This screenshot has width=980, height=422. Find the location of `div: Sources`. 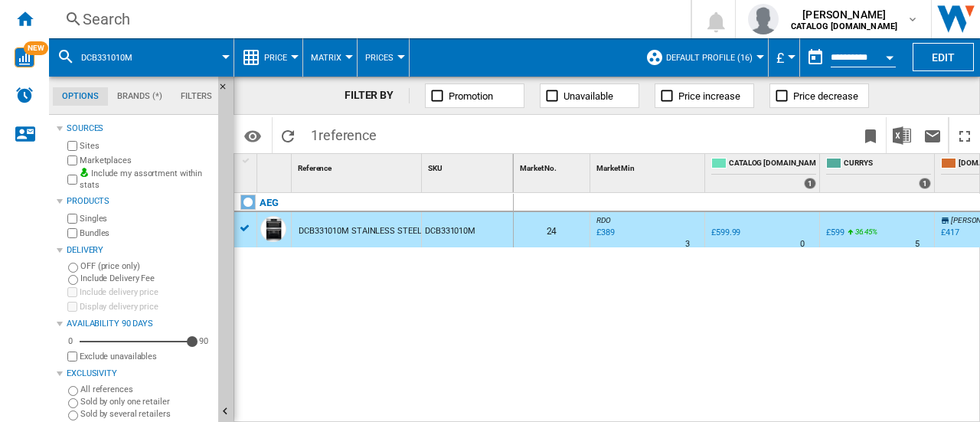

div: Sources is located at coordinates (139, 128).